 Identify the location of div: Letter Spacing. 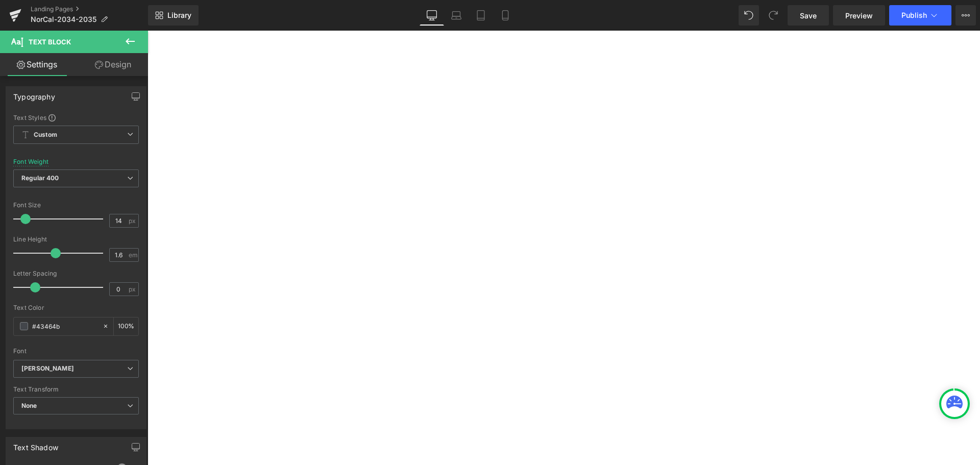
(76, 274).